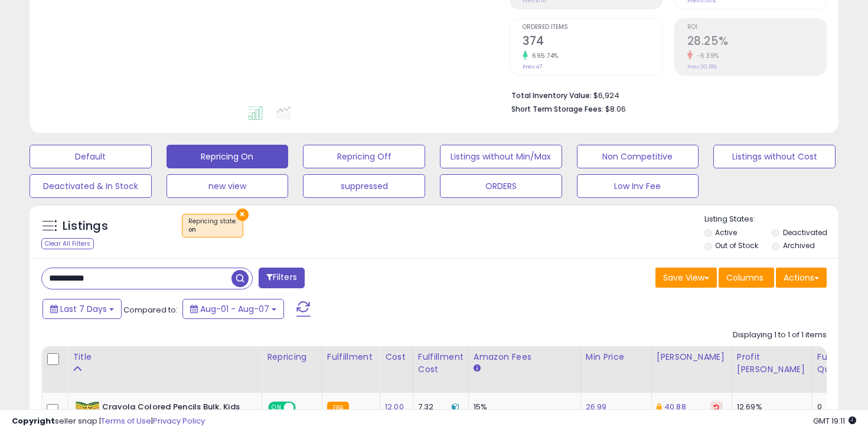 This screenshot has width=868, height=433. I want to click on button: Save View, so click(686, 278).